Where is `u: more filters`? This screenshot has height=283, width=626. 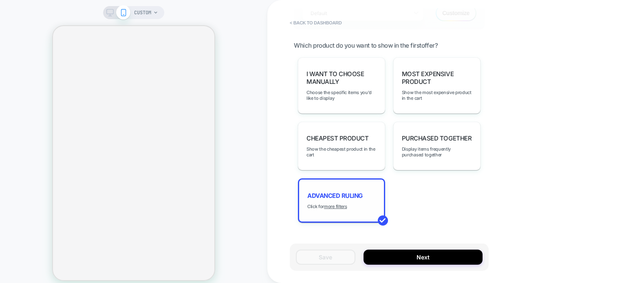
u: more filters is located at coordinates (336, 207).